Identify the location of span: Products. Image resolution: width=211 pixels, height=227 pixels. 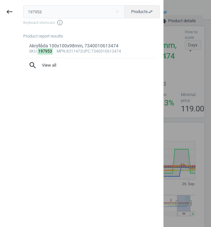
(142, 12).